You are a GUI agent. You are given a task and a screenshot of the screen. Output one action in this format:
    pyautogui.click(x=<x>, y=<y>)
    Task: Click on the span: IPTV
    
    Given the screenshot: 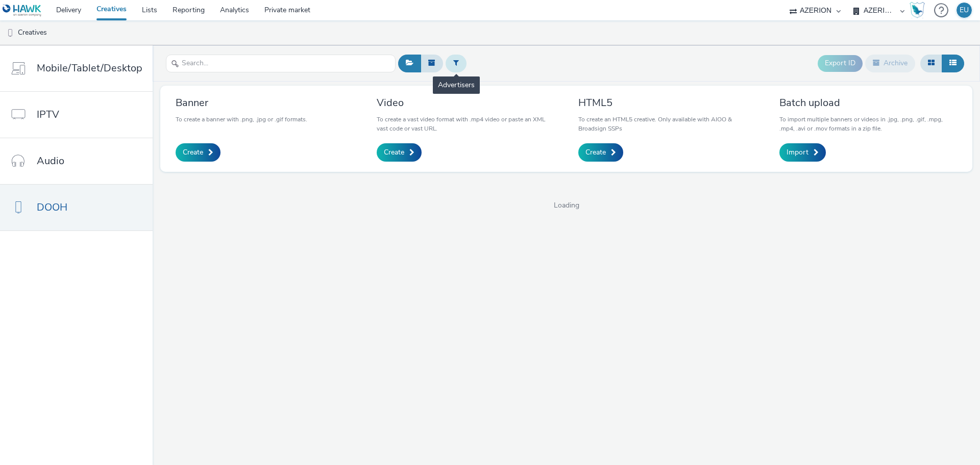 What is the action you would take?
    pyautogui.click(x=48, y=114)
    